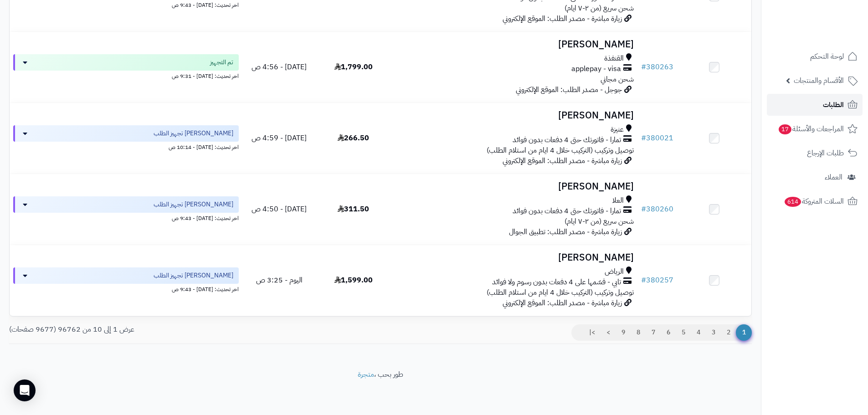  I want to click on a: العملاء, so click(815, 177).